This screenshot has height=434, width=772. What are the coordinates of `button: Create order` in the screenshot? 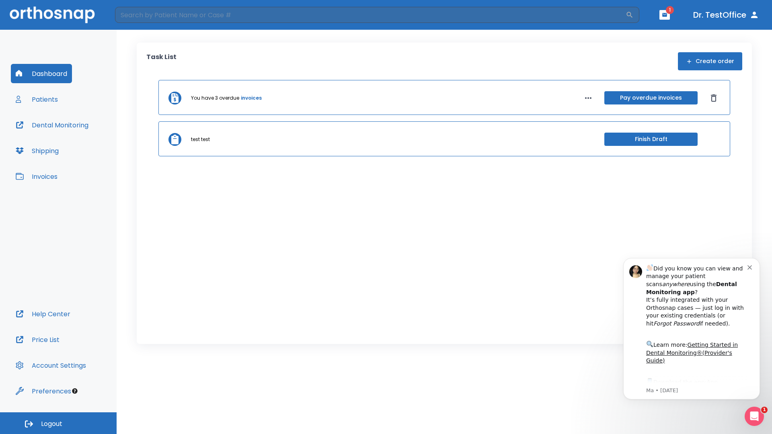 It's located at (710, 61).